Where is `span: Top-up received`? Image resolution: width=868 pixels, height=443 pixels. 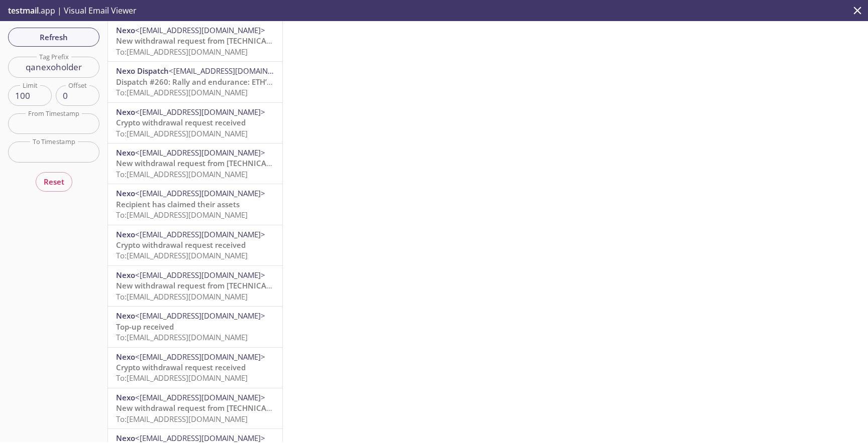
span: Top-up received is located at coordinates (144, 326).